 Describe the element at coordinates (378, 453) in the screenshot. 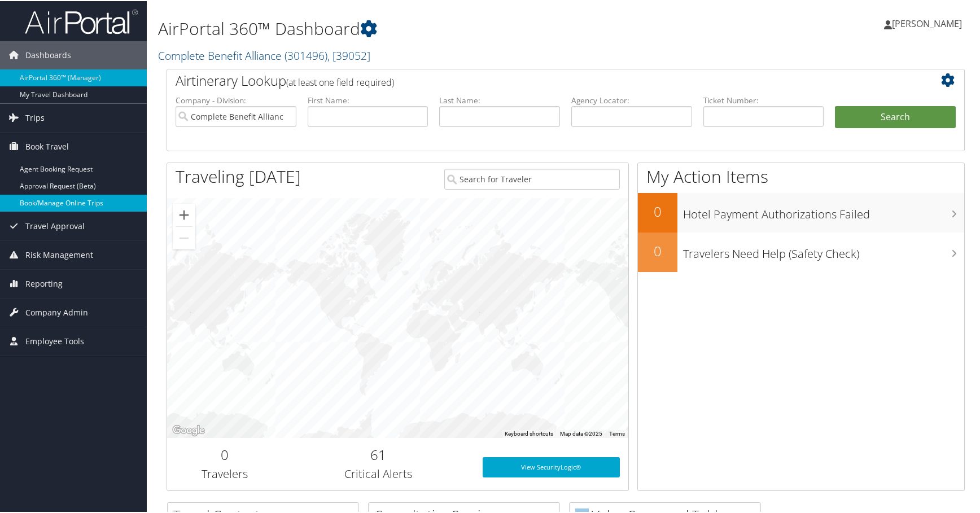

I see `h2: 61` at that location.